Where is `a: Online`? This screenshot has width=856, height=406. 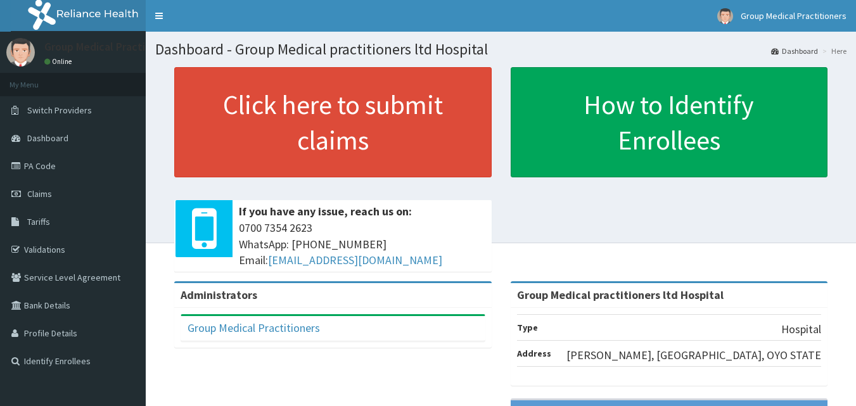 a: Online is located at coordinates (60, 61).